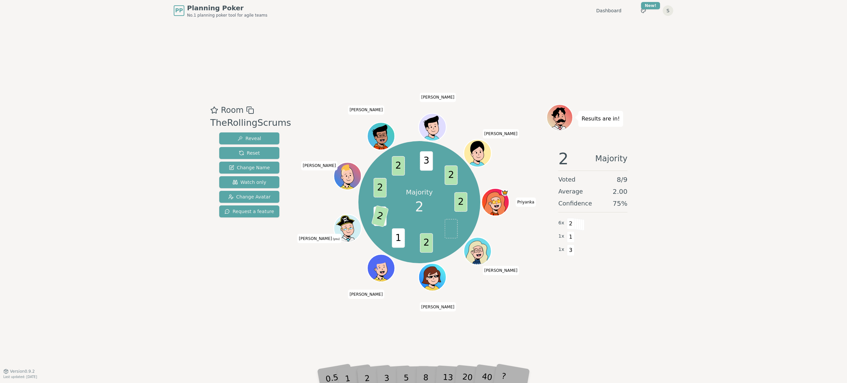 The height and width of the screenshot is (383, 847). What do you see at coordinates (249, 168) in the screenshot?
I see `button: Change Name` at bounding box center [249, 168].